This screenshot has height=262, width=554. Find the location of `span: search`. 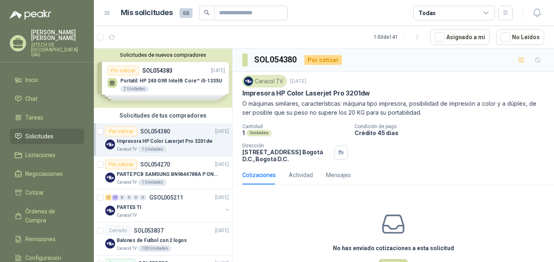

span: search is located at coordinates (207, 13).